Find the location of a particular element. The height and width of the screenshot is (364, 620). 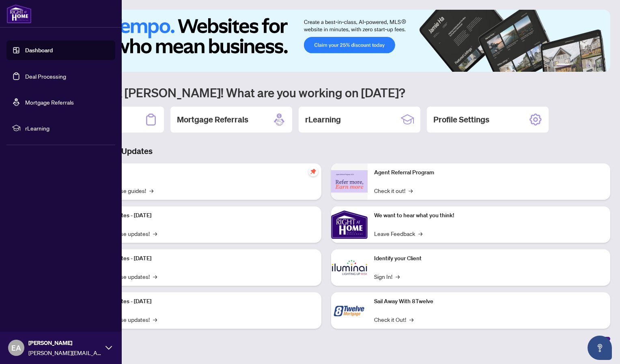

p: Sail Away With 8Twelve is located at coordinates (489, 302).